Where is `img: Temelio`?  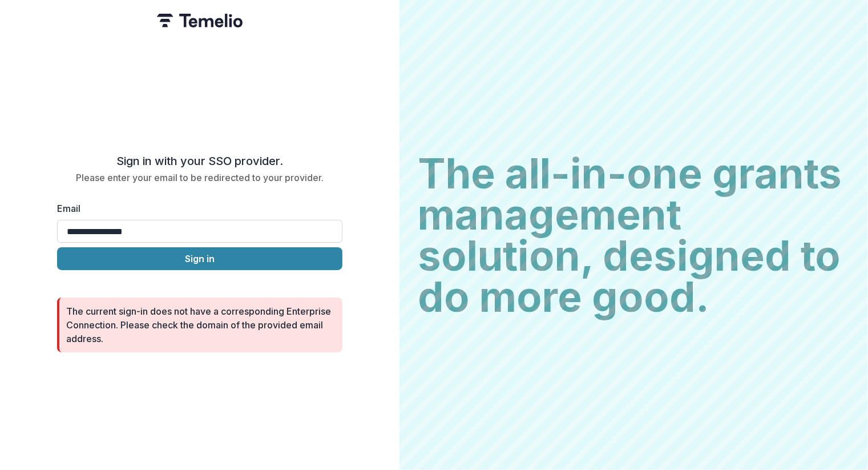
img: Temelio is located at coordinates (200, 20).